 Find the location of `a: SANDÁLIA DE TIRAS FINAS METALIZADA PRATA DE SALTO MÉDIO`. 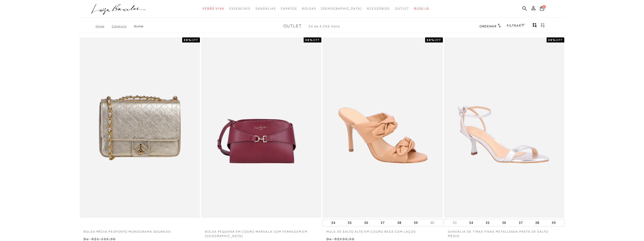

a: SANDÁLIA DE TIRAS FINAS METALIZADA PRATA DE SALTO MÉDIO is located at coordinates (504, 233).